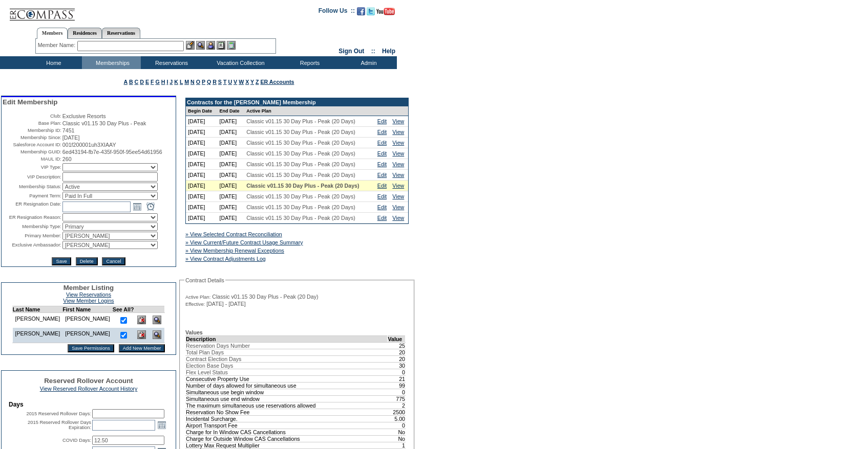 This screenshot has width=868, height=449. Describe the element at coordinates (59, 414) in the screenshot. I see `label: 2015 Reserved Rollover Days:` at that location.